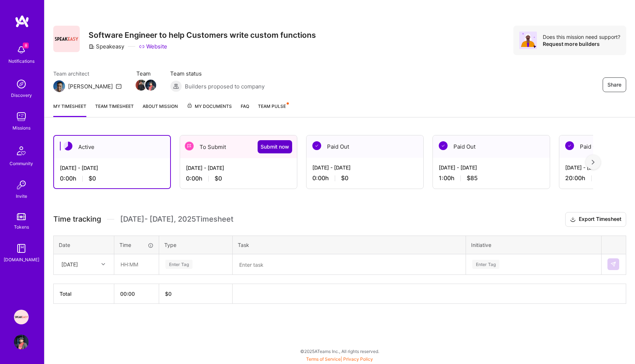 The image size is (635, 364). What do you see at coordinates (137, 294) in the screenshot?
I see `th: 00:00` at bounding box center [137, 294].